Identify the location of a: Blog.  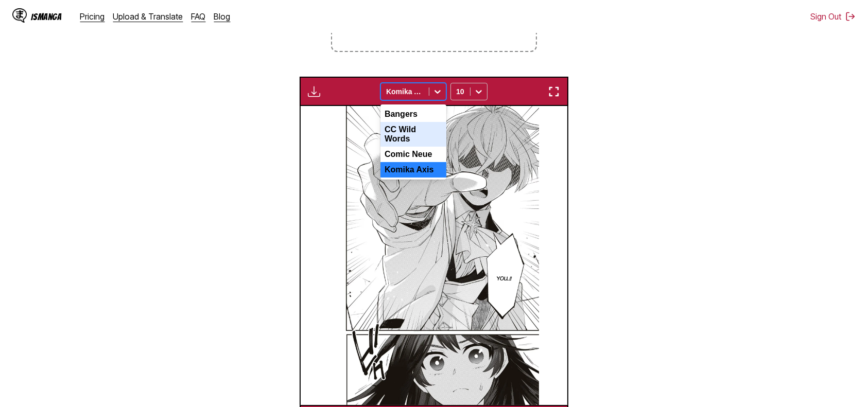
(223, 16).